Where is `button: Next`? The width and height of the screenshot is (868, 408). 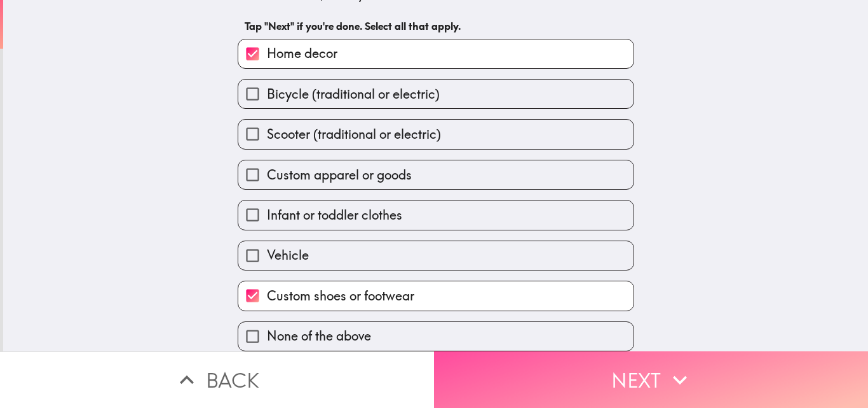 button: Next is located at coordinates (651, 379).